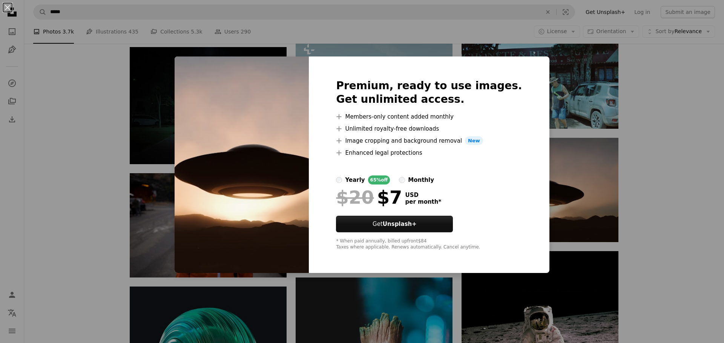 Image resolution: width=724 pixels, height=343 pixels. I want to click on li: Members-only content added monthly, so click(429, 117).